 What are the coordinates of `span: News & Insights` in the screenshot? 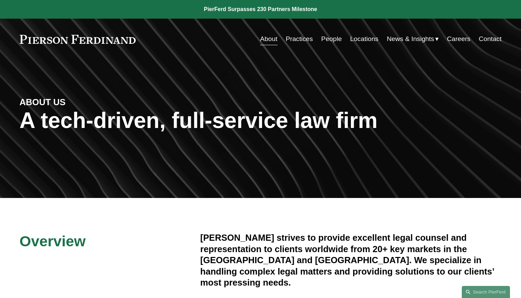 It's located at (411, 39).